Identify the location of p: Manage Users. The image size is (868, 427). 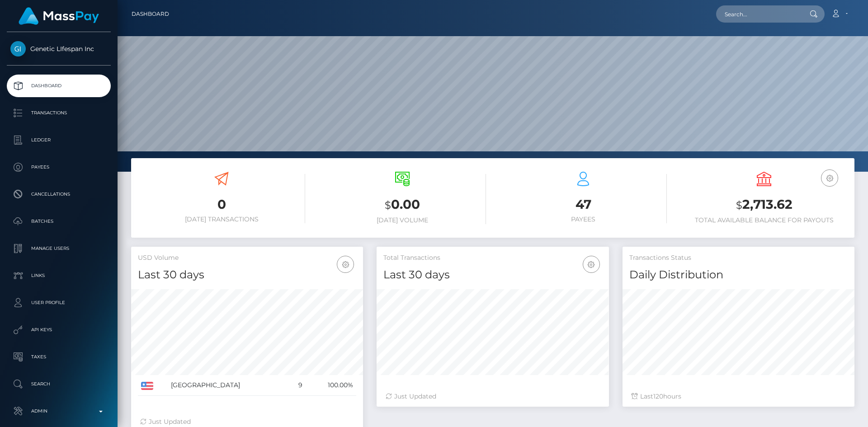
(59, 248).